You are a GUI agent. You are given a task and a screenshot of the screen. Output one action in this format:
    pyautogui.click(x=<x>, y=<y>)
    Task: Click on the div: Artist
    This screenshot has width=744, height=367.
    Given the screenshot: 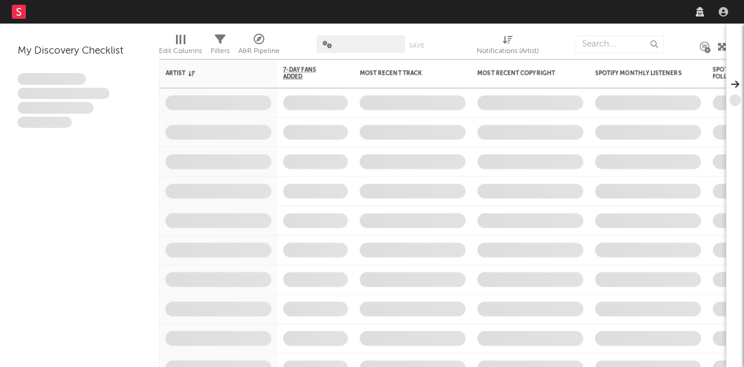 What is the action you would take?
    pyautogui.click(x=210, y=73)
    